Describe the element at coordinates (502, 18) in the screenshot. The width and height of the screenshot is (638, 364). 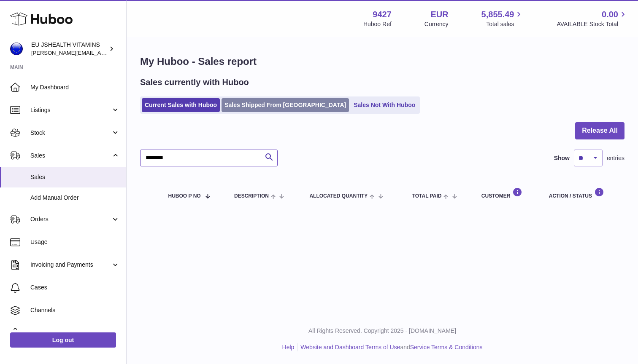
I see `a: 5,855.49 Total sales` at that location.